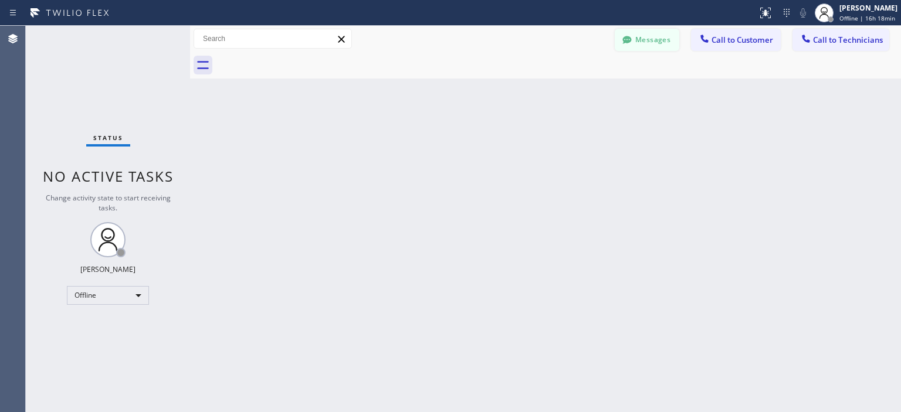 The width and height of the screenshot is (901, 412). Describe the element at coordinates (867, 18) in the screenshot. I see `span: Offline | 16h 18min` at that location.